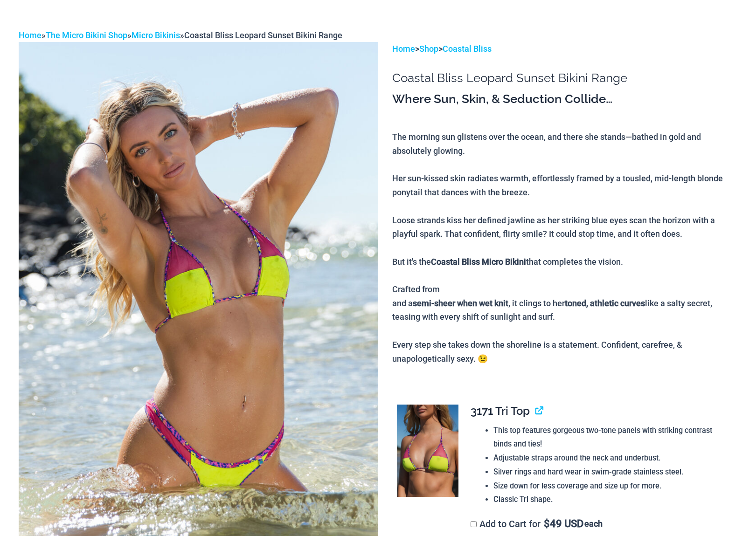  What do you see at coordinates (428, 450) in the screenshot?
I see `a: Coastal Bliss Leopard Sunset 3171 Tri Top` at bounding box center [428, 450].